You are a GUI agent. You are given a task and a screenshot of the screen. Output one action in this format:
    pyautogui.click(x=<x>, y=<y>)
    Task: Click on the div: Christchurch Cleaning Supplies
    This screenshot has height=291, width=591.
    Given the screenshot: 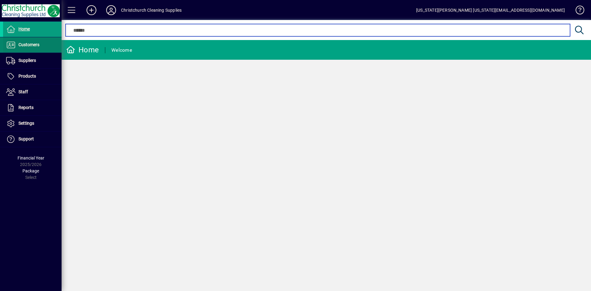 What is the action you would take?
    pyautogui.click(x=151, y=10)
    